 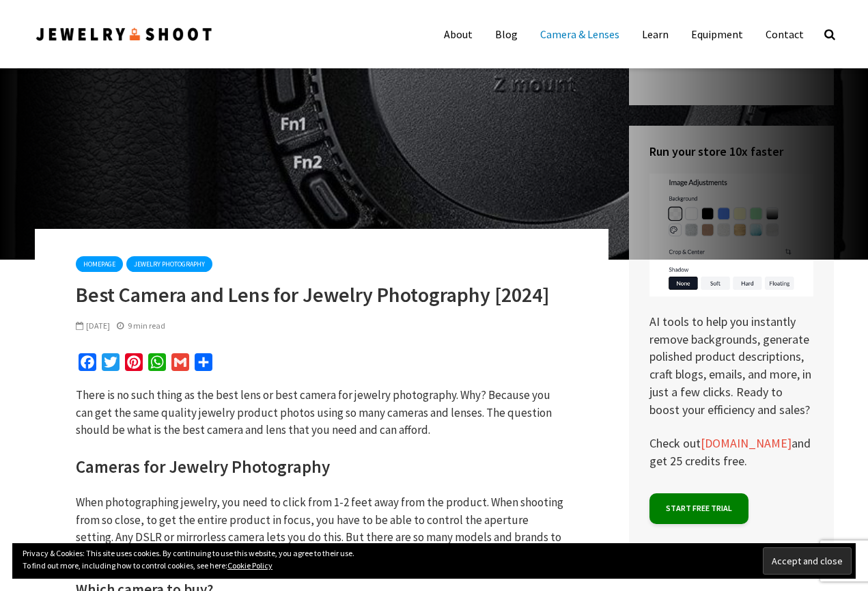 I want to click on a: WhatsApp, so click(x=157, y=365).